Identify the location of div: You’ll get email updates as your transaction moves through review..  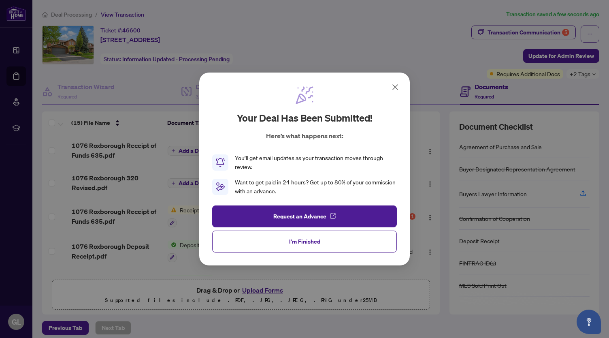
(316, 162).